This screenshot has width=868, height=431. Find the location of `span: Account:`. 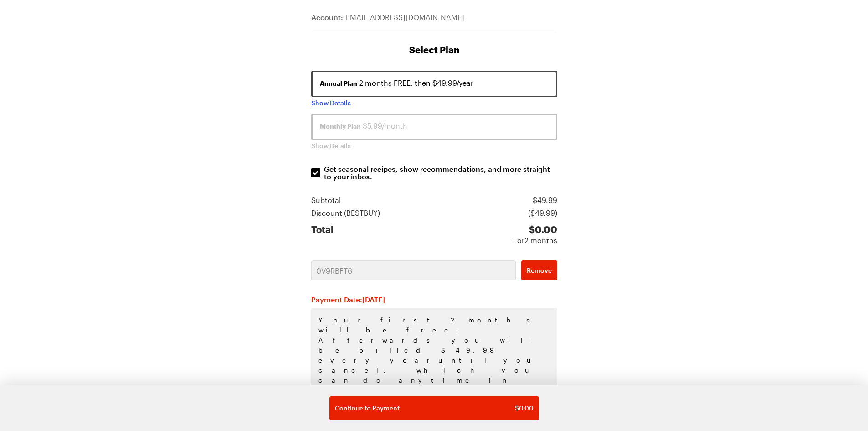

span: Account: is located at coordinates (327, 17).